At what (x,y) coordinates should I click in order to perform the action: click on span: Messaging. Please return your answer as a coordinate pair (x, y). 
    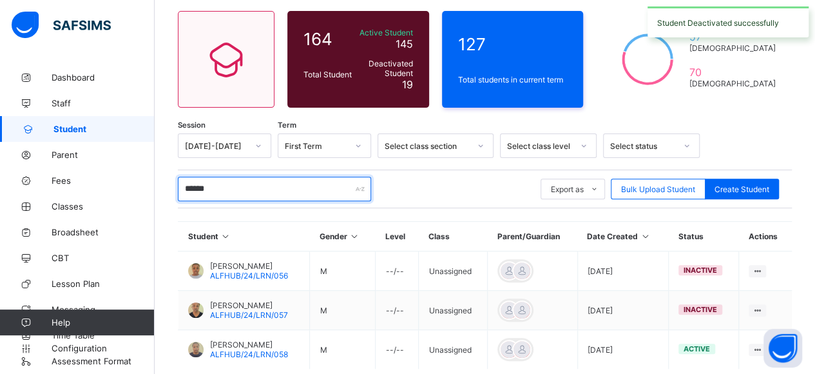
    Looking at the image, I should click on (103, 309).